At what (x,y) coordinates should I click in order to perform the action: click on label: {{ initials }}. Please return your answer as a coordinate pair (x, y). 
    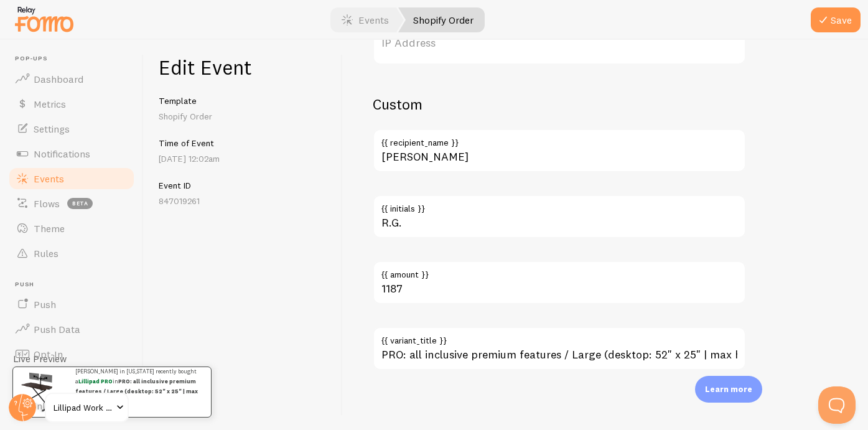
    Looking at the image, I should click on (560, 206).